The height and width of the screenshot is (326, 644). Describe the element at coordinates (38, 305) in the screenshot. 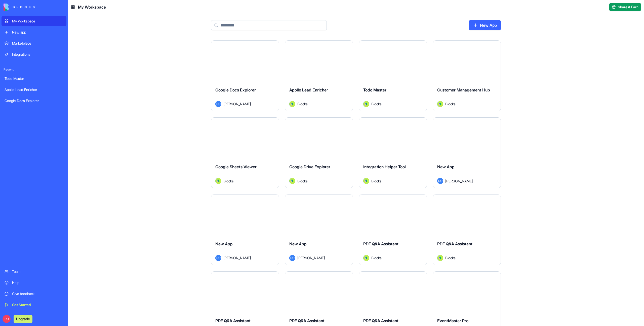

I see `div: Get Started` at that location.